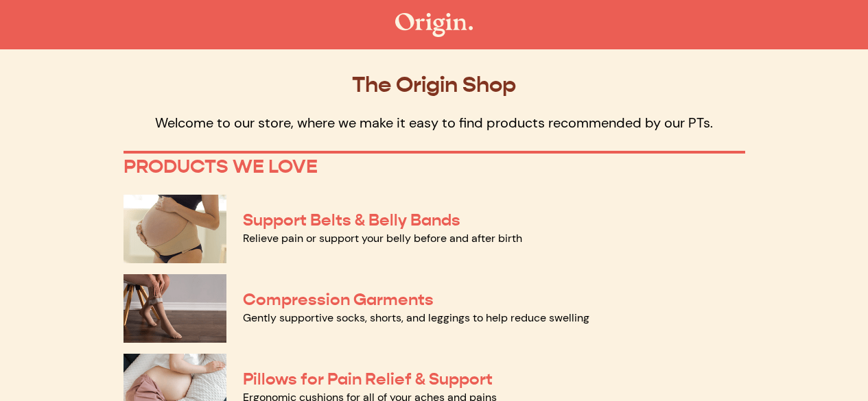 The height and width of the screenshot is (401, 868). I want to click on a: Gently supportive socks, shorts, and leggings to help reduce swelling, so click(416, 317).